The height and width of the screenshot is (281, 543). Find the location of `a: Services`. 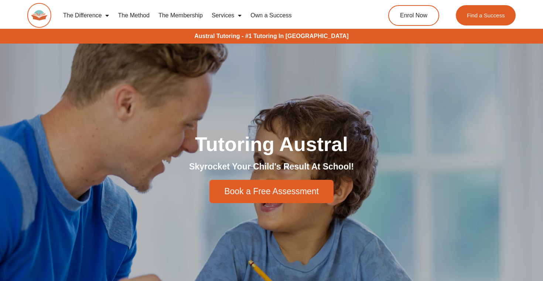

a: Services is located at coordinates (226, 16).